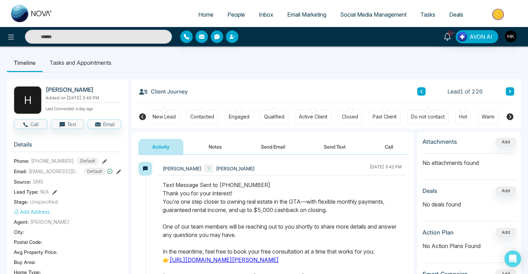 This screenshot has height=274, width=528. I want to click on h3: Attachments, so click(440, 142).